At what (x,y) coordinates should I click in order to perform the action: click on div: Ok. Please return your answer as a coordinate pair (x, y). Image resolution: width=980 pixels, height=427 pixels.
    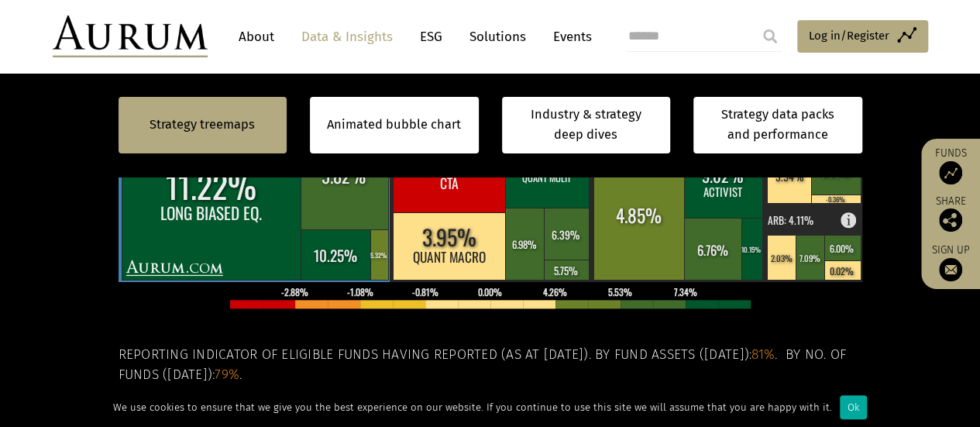
    Looking at the image, I should click on (852, 407).